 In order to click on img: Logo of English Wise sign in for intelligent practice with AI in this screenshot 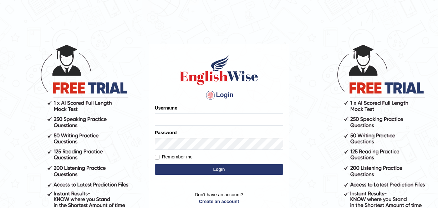, I will do `click(219, 70)`.